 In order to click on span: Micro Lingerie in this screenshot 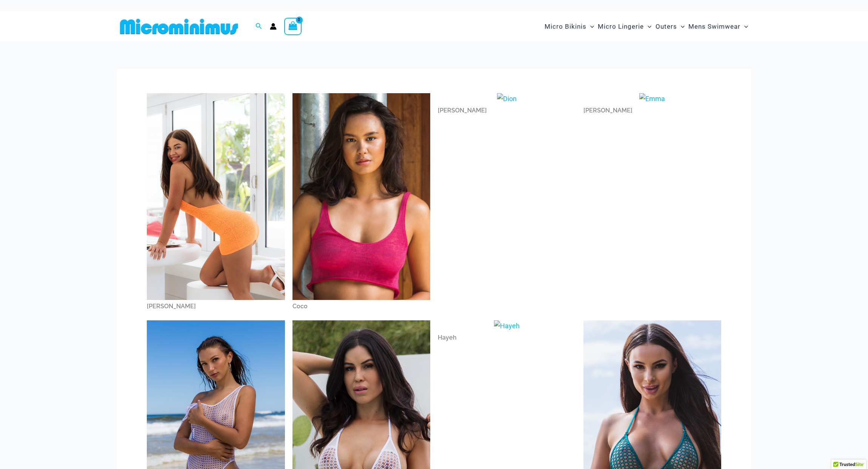, I will do `click(620, 27)`.